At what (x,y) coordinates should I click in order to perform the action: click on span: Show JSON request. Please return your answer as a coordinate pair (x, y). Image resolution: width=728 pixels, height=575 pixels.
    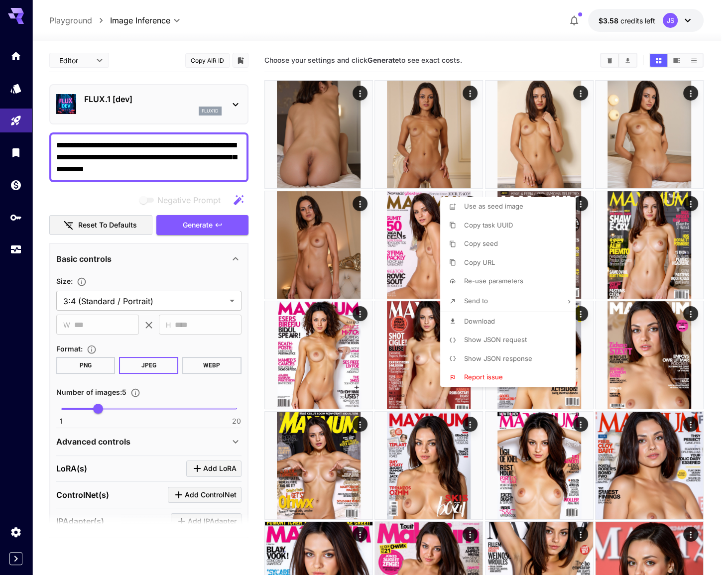
    Looking at the image, I should click on (495, 340).